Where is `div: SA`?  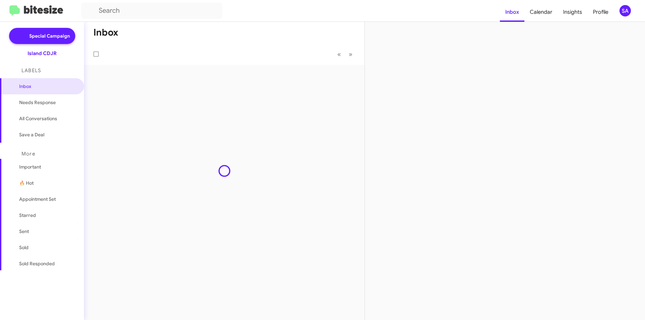 div: SA is located at coordinates (625, 11).